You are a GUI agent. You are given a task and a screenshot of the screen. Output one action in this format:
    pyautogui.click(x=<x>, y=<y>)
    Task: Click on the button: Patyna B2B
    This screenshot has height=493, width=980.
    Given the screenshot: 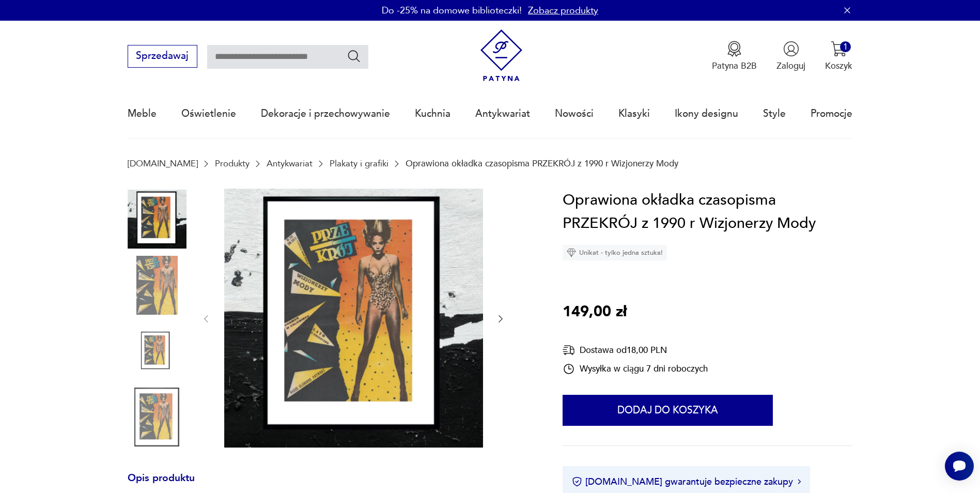 What is the action you would take?
    pyautogui.click(x=734, y=56)
    